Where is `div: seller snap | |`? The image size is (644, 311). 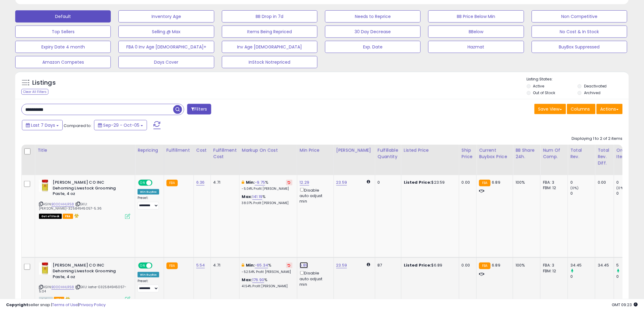 div: seller snap | | is located at coordinates (56, 305).